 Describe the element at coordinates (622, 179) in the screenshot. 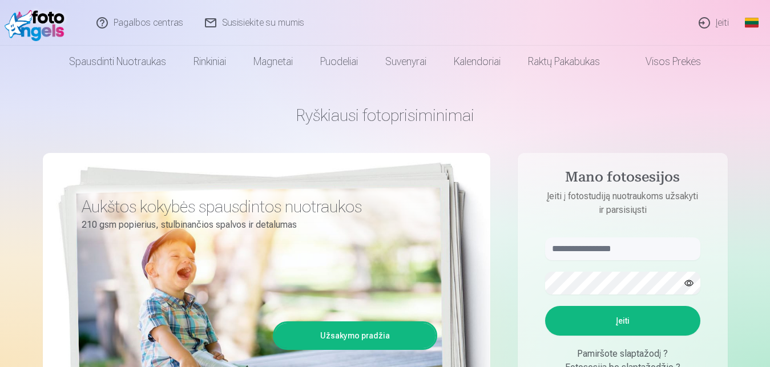

I see `h4: Mano fotosesijos` at that location.